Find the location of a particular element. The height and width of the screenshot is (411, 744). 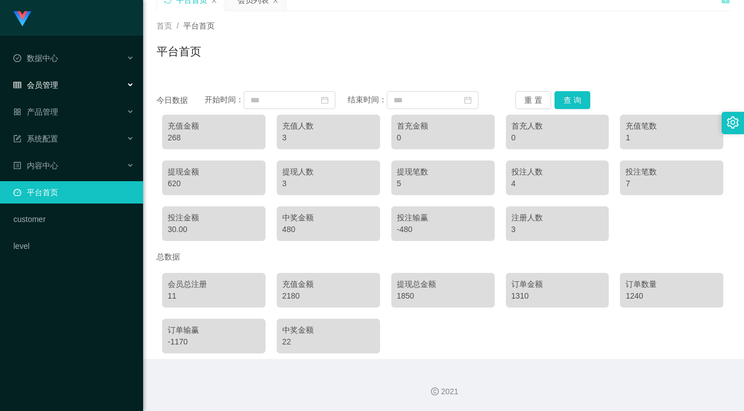

i: 图标: check-circle-o is located at coordinates (17, 58).